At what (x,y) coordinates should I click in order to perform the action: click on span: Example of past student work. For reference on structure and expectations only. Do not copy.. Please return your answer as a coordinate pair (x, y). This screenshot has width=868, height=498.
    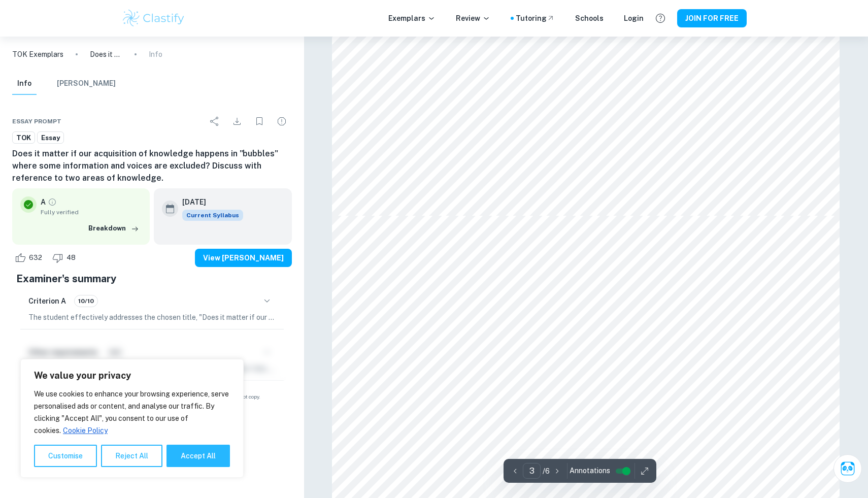
    Looking at the image, I should click on (152, 396).